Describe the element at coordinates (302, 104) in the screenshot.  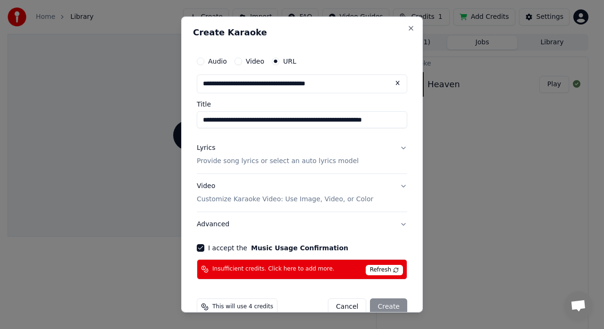
I see `label: Title` at that location.